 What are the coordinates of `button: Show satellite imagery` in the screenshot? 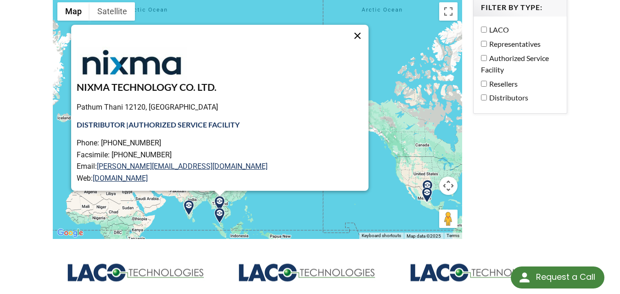 It's located at (112, 11).